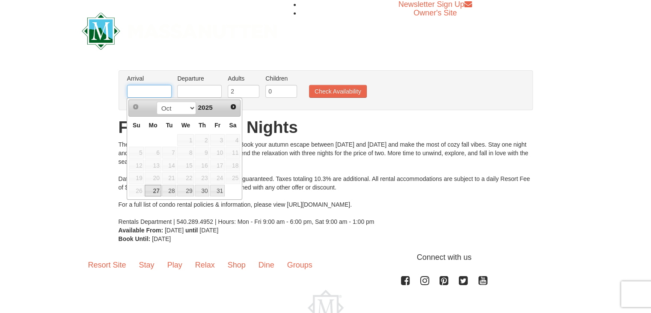 This screenshot has width=651, height=313. I want to click on span: 8, so click(185, 152).